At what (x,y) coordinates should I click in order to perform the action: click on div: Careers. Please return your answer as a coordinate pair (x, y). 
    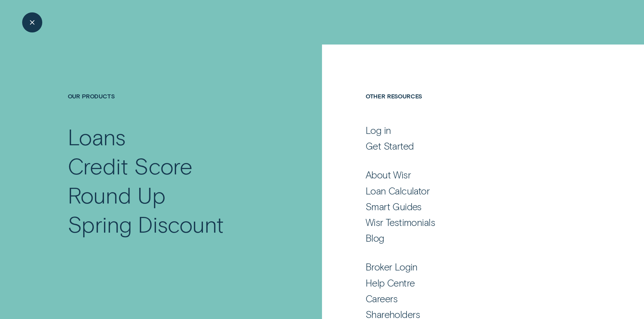
    Looking at the image, I should click on (382, 299).